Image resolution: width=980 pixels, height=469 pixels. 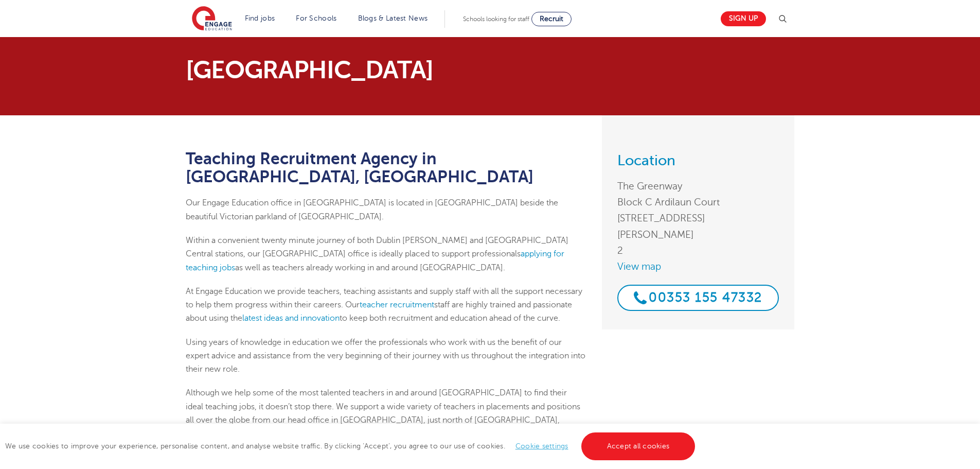 What do you see at coordinates (698, 297) in the screenshot?
I see `a: 00353 155 47332` at bounding box center [698, 297].